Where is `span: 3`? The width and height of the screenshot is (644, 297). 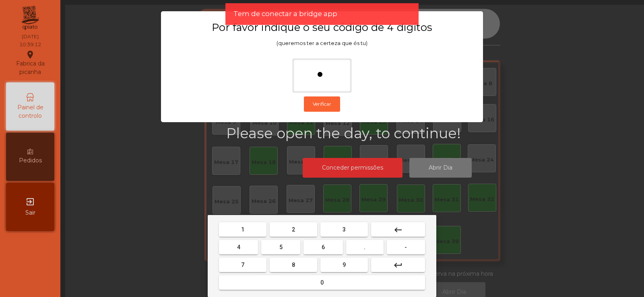 span: 3 is located at coordinates (344, 230).